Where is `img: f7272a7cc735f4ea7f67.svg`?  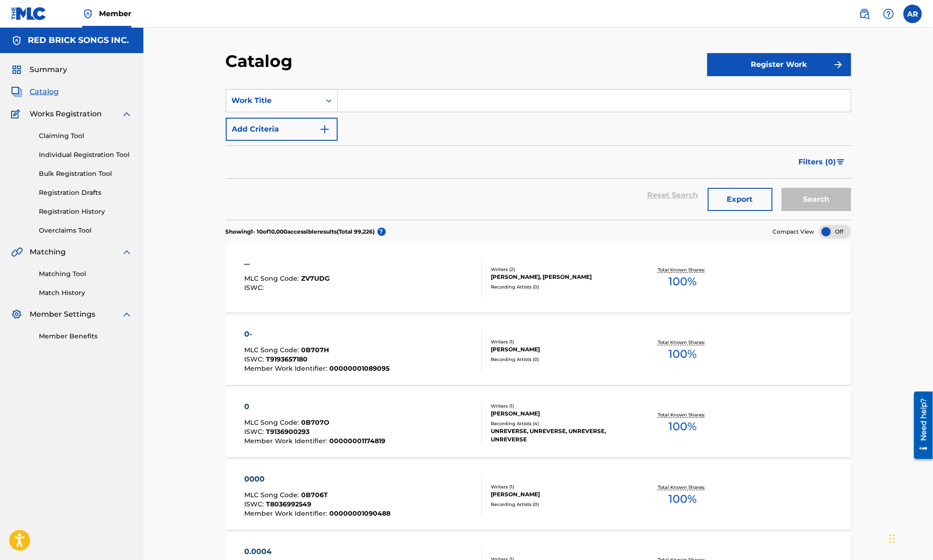 img: f7272a7cc735f4ea7f67.svg is located at coordinates (838, 65).